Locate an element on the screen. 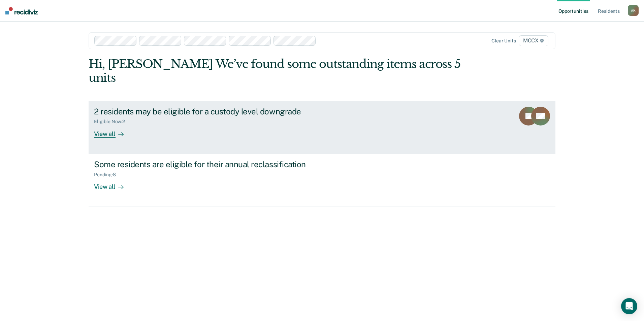 This screenshot has height=321, width=644. div: Clear units is located at coordinates (503, 41).